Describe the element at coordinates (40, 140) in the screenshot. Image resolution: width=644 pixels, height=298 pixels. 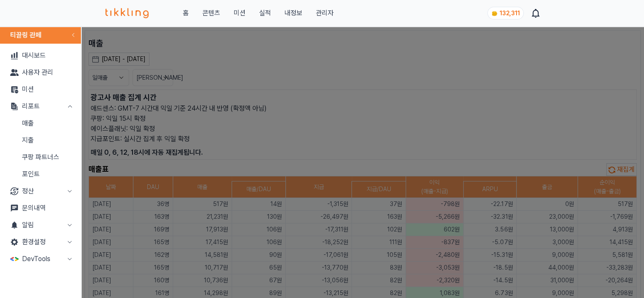
I see `a: 지출` at that location.